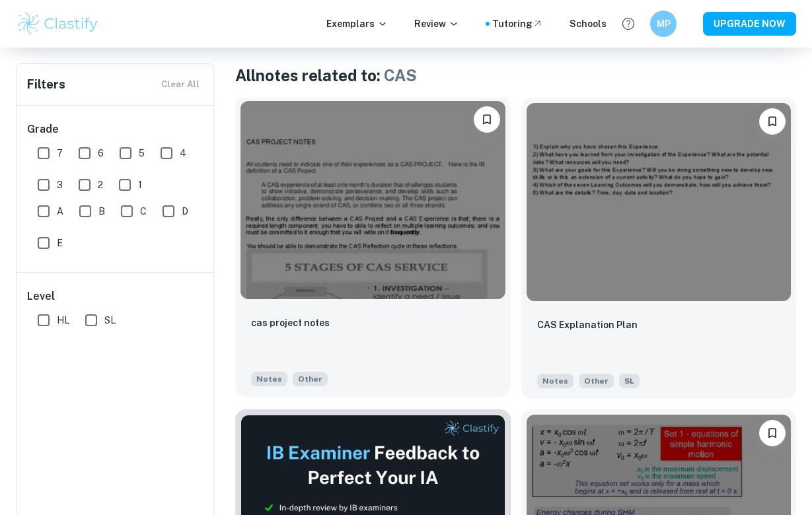 The width and height of the screenshot is (812, 515). What do you see at coordinates (58, 24) in the screenshot?
I see `img: Clastify logo` at bounding box center [58, 24].